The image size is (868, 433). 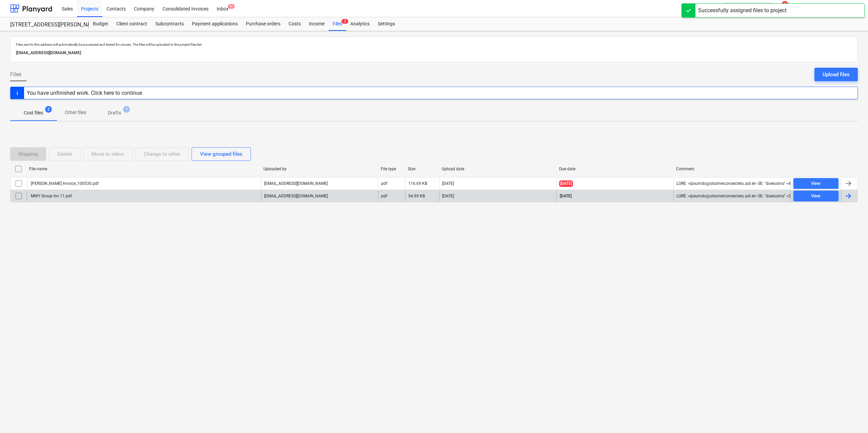 What do you see at coordinates (742, 10) in the screenshot?
I see `div: Successfully assigned files to project` at bounding box center [742, 10].